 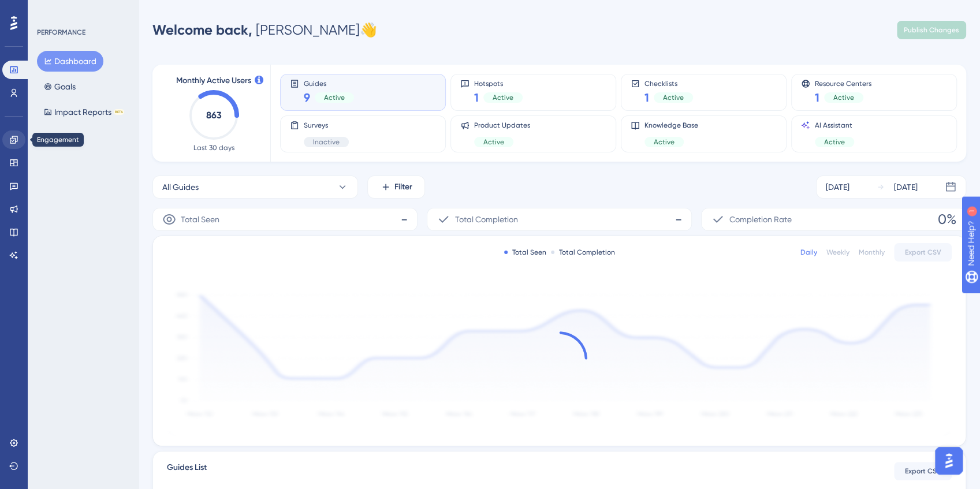 What do you see at coordinates (326, 125) in the screenshot?
I see `span: Surveys` at bounding box center [326, 125].